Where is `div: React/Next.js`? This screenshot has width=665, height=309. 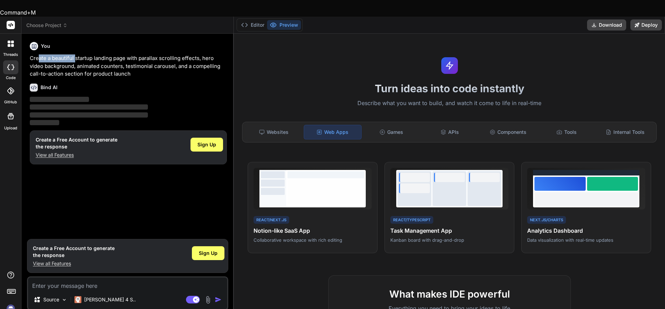 div: React/Next.js is located at coordinates (271, 220).